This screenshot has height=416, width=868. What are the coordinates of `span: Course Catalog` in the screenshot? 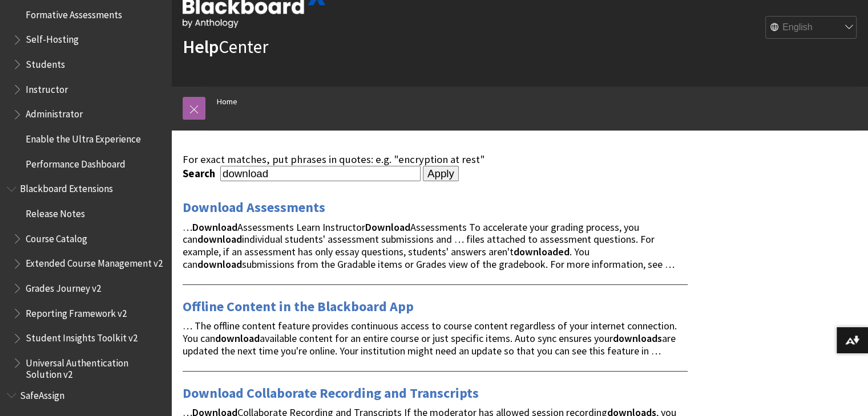 It's located at (56, 237).